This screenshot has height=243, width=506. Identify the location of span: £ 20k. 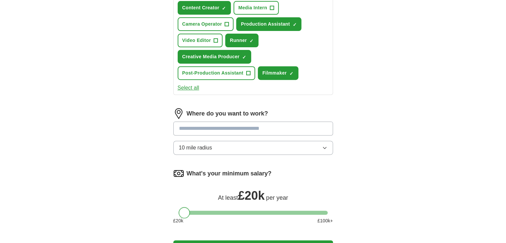
(251, 195).